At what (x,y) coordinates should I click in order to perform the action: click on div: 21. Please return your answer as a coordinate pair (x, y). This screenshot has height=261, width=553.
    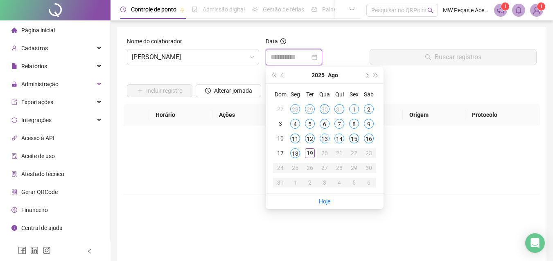
    Looking at the image, I should click on (339, 153).